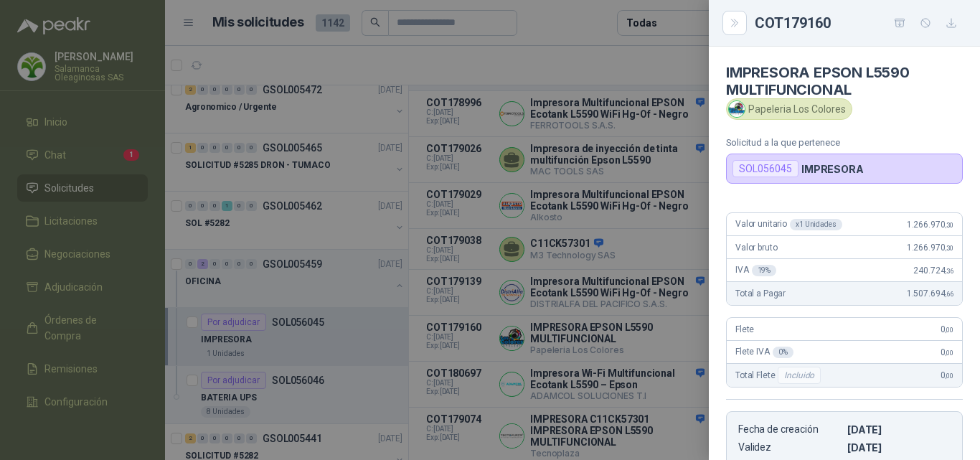  What do you see at coordinates (761, 294) in the screenshot?
I see `span: Total a Pagar` at bounding box center [761, 294].